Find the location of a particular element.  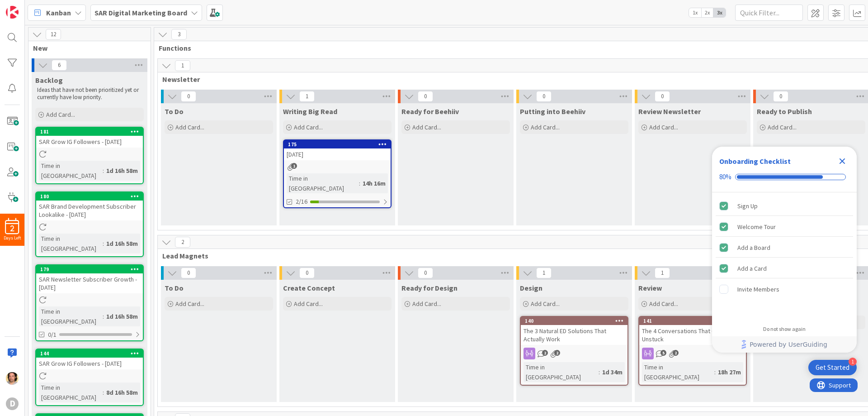

div: Invite Members is incomplete. is located at coordinates (784, 289).